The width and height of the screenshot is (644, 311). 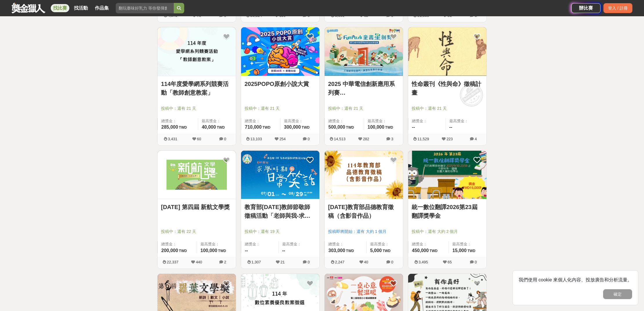 What do you see at coordinates (225, 262) in the screenshot?
I see `span: 2` at bounding box center [225, 262].